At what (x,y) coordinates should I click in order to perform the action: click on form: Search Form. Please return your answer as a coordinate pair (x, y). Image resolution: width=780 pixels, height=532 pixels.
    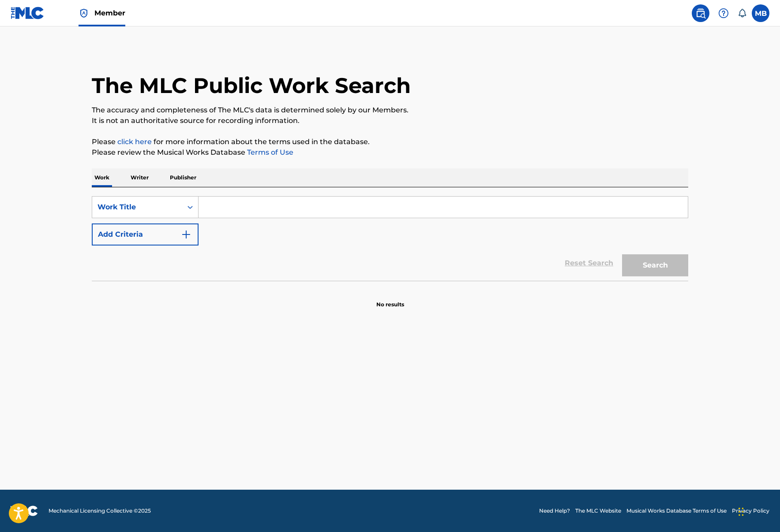
    Looking at the image, I should click on (390, 238).